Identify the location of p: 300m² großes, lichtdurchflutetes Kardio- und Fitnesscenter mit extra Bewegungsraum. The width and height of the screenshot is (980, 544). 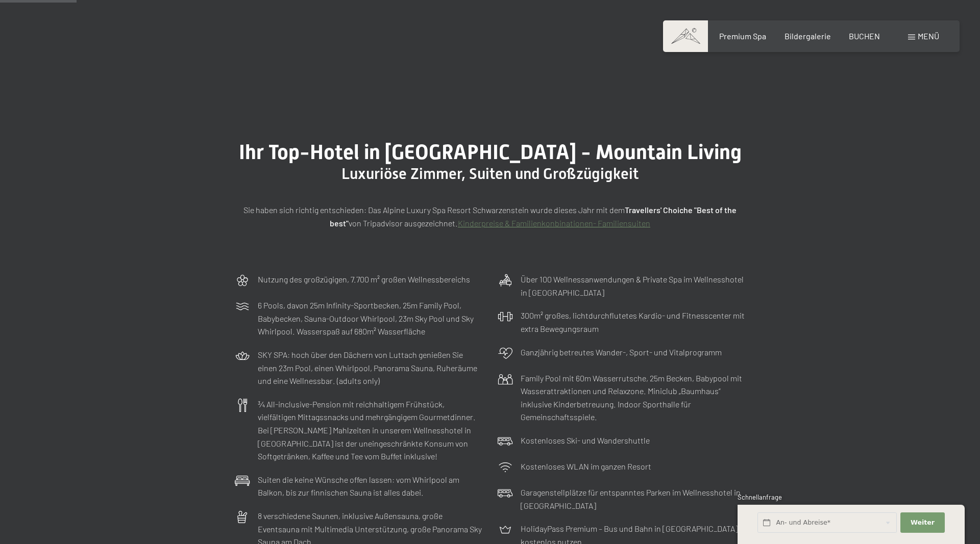
(633, 322).